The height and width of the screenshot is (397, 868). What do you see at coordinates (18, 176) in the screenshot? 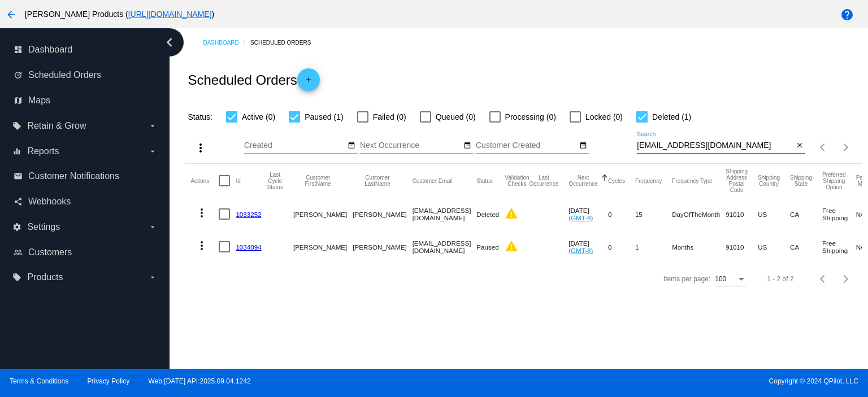
I see `i: email` at bounding box center [18, 176].